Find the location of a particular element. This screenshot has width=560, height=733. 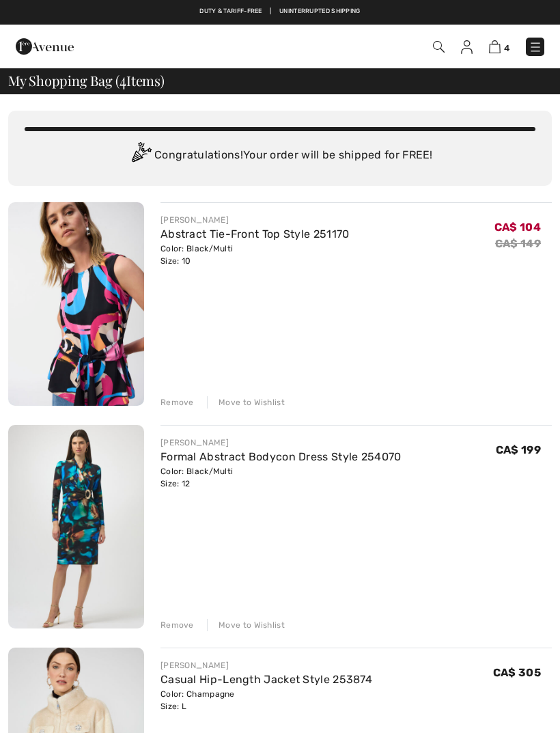

span: CA$ 104 is located at coordinates (518, 227).